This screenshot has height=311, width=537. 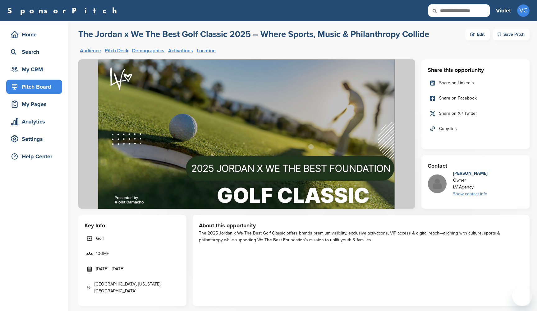 What do you see at coordinates (36, 104) in the screenshot?
I see `div: My Pages` at bounding box center [36, 104].